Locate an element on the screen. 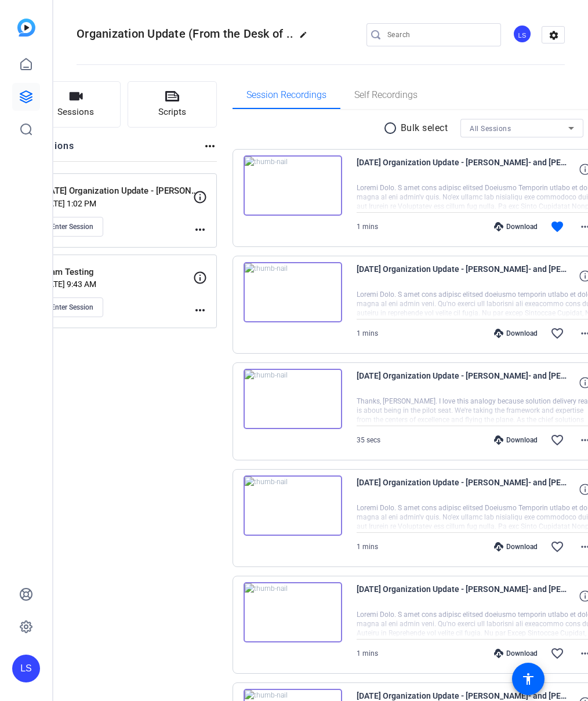  mat-icon: favorite is located at coordinates (557, 227).